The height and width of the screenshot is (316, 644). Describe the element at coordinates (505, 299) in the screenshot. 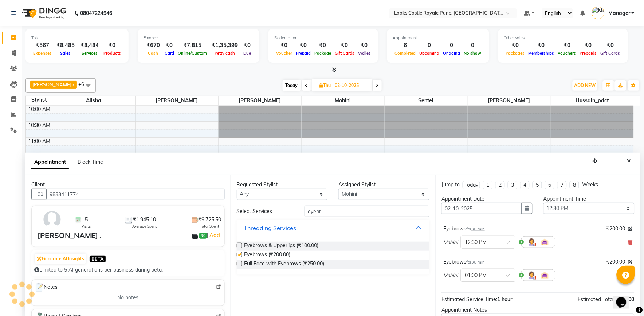

I see `span: 1 hour` at that location.